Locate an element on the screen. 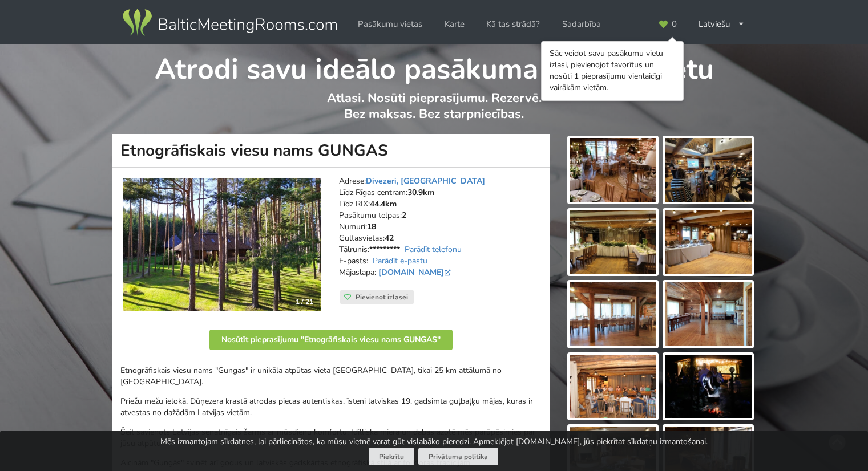 The image size is (868, 471). a: Parādīt e-pastu is located at coordinates (400, 261).